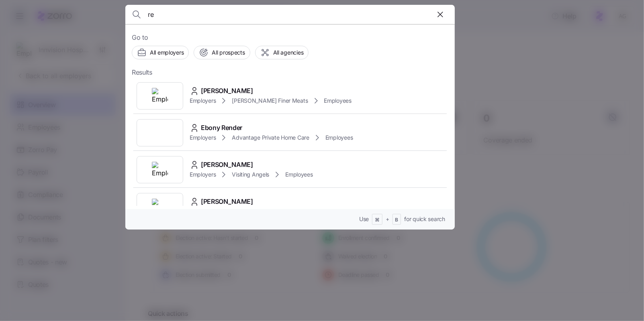  I want to click on span: Results, so click(142, 72).